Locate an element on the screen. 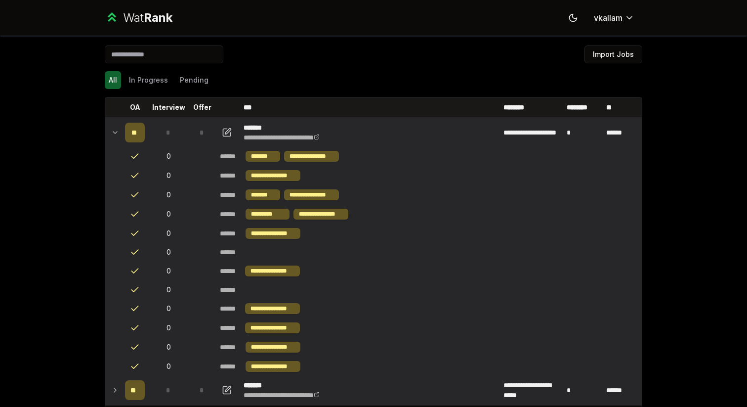  a: WatRank is located at coordinates (138, 18).